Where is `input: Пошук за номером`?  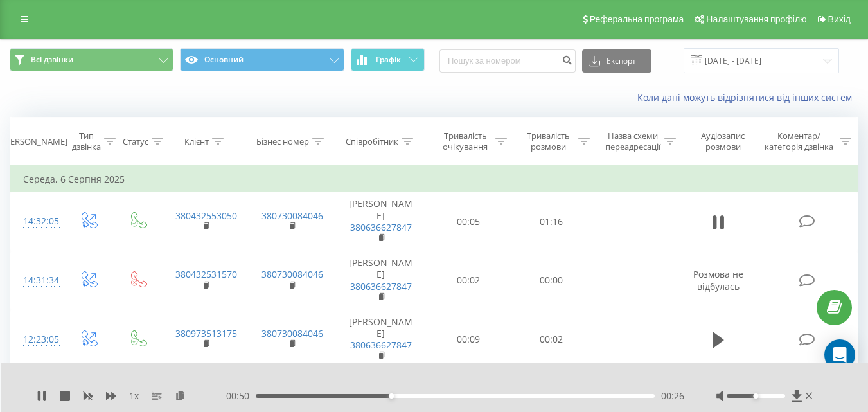
input: Пошук за номером is located at coordinates (507, 61).